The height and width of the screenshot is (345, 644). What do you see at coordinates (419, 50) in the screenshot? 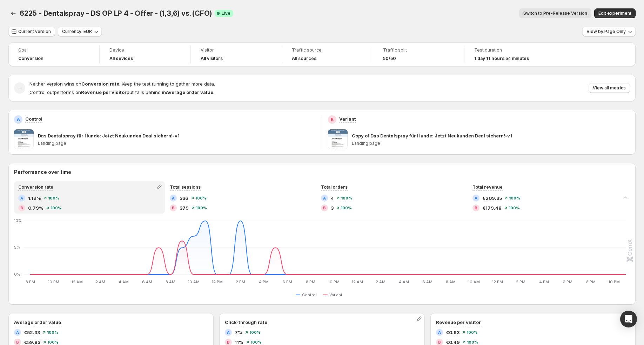
I see `span: Traffic split` at bounding box center [419, 50].